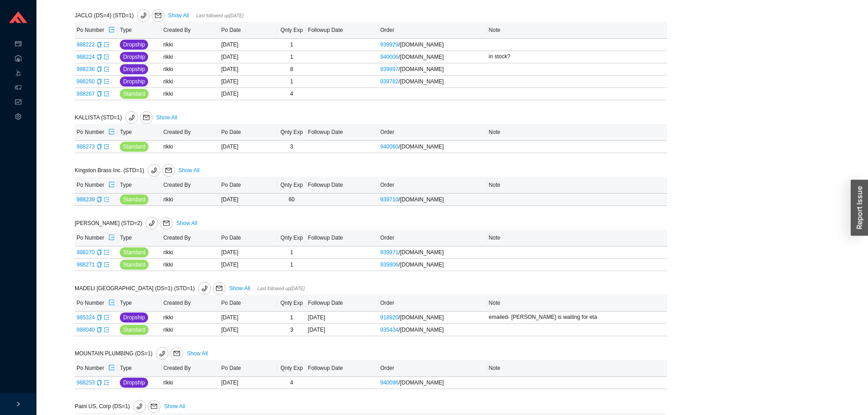  What do you see at coordinates (390, 330) in the screenshot?
I see `a: 935434` at bounding box center [390, 330].